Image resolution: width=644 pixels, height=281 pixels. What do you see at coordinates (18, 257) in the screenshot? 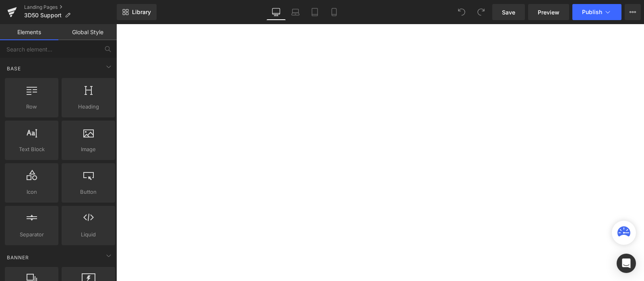
I see `span: Banner` at bounding box center [18, 257].